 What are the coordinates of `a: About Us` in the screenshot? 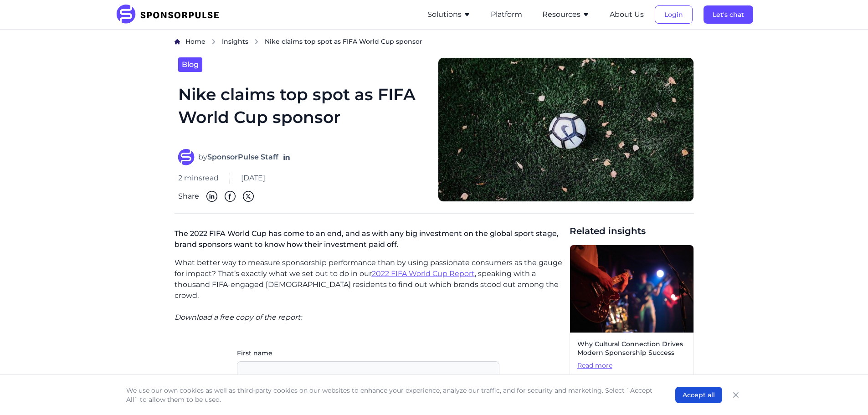 It's located at (626, 14).